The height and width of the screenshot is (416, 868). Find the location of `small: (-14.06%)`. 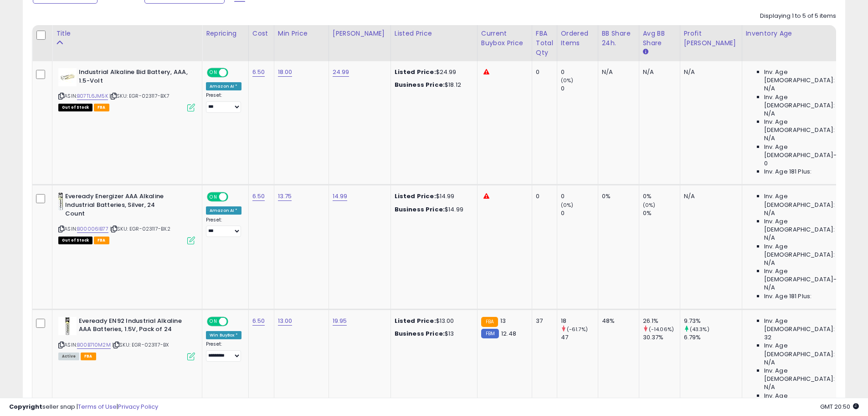

small: (-14.06%) is located at coordinates (662, 329).